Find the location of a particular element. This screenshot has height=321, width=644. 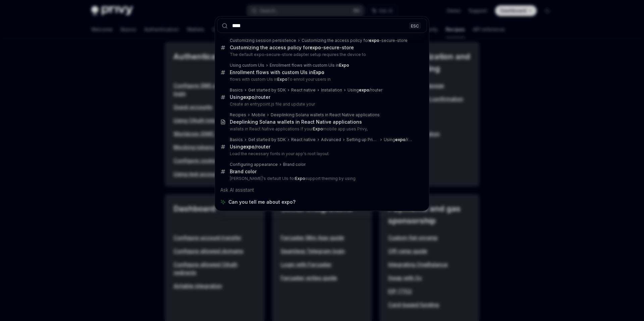

div: Configuring appearance is located at coordinates (254, 164).